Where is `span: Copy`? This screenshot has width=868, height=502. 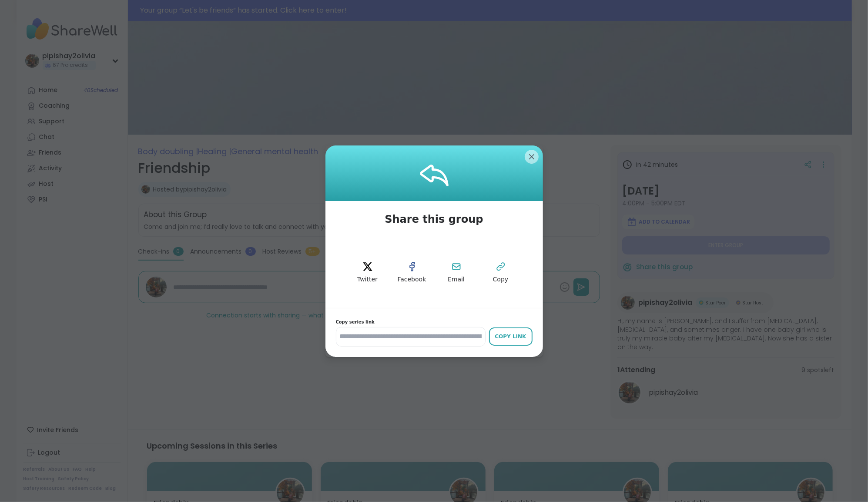 span: Copy is located at coordinates (501, 280).